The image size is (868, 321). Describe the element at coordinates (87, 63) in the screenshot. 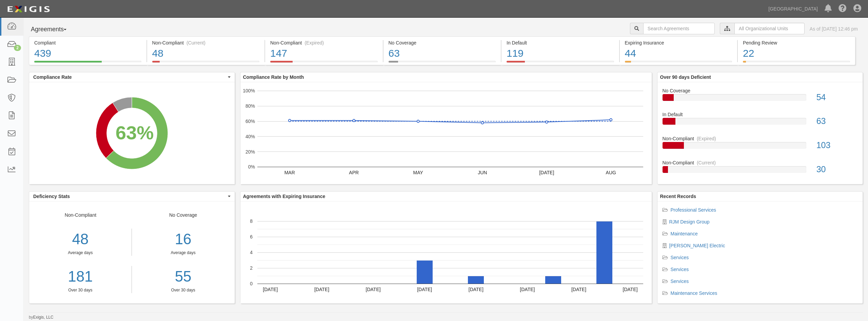

I see `a: Compliant439` at that location.